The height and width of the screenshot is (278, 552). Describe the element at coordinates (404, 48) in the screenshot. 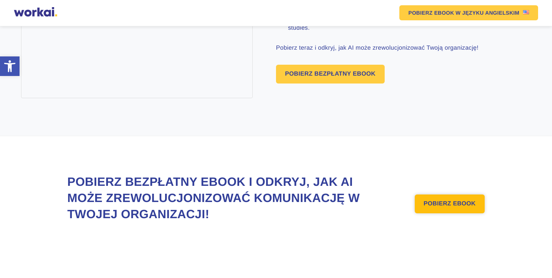

I see `p: Pobierz teraz i odkryj, jak AI może zrewolucjonizować Twoją organizację!` at that location.